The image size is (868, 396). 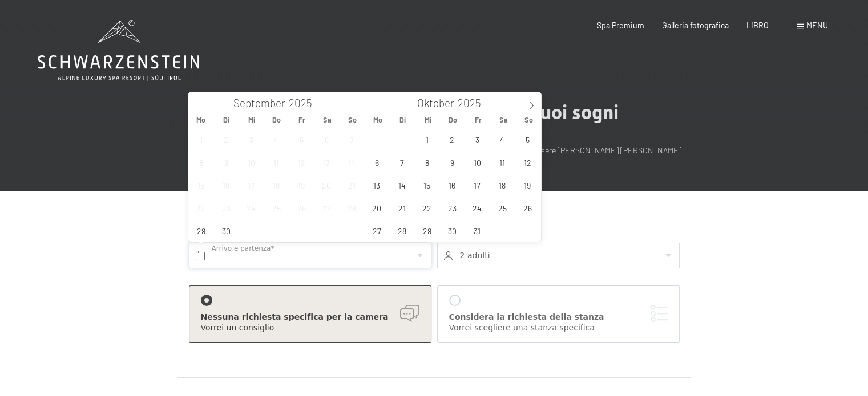 What do you see at coordinates (351, 162) in the screenshot?
I see `span: September 14, 2025` at bounding box center [351, 162].